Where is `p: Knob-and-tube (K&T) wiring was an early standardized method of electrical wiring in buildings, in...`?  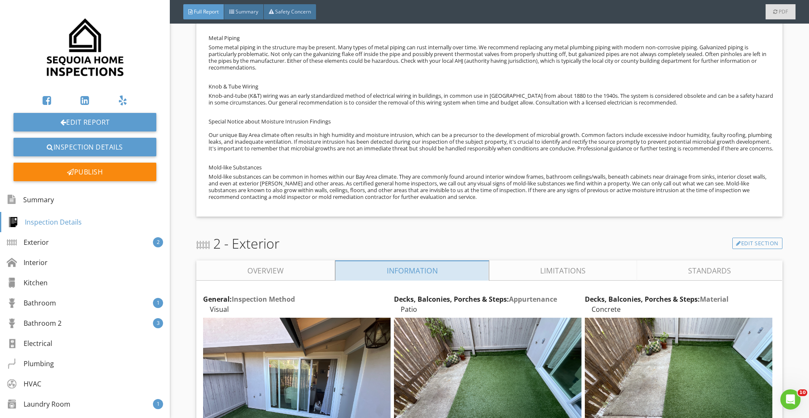
p: Knob-and-tube (K&T) wiring was an early standardized method of electrical wiring in buildings, in... is located at coordinates (492, 99).